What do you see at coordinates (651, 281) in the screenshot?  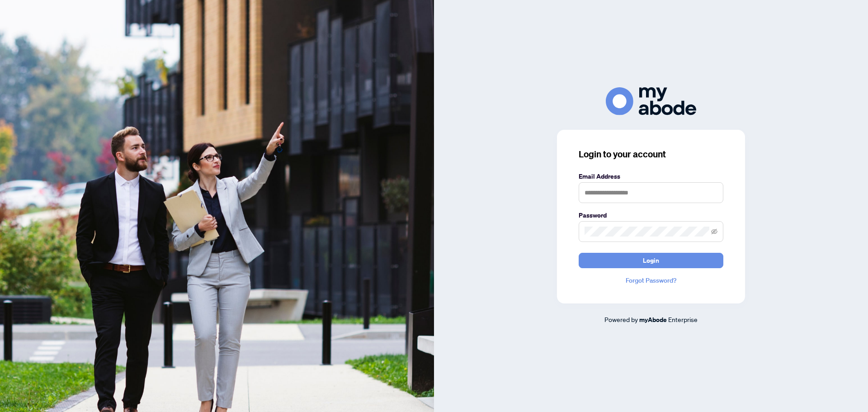 I see `a: Forgot Password?` at bounding box center [651, 281].